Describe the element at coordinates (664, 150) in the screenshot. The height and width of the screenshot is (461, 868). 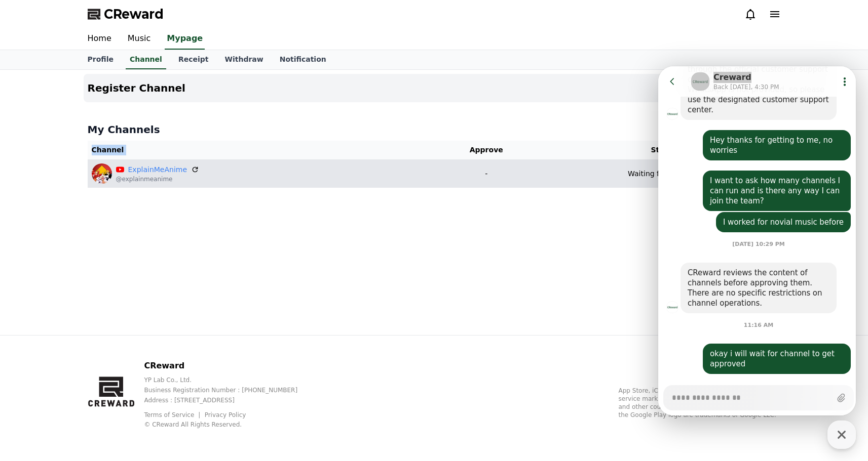
I see `th: Status` at that location.